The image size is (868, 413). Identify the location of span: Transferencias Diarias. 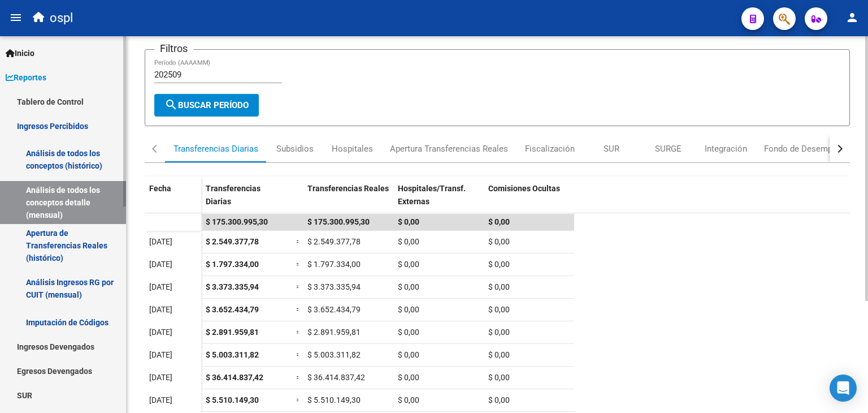
(233, 194).